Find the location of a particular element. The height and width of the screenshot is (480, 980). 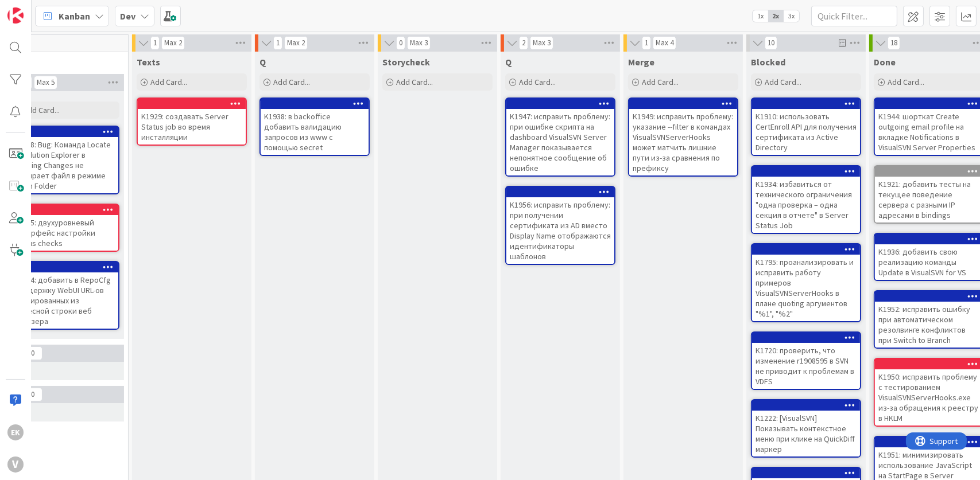

a: K1947: исправить проблему: при ошибке скрипта на dashboard VisualSVN Server Manager показывается ... is located at coordinates (561, 138).